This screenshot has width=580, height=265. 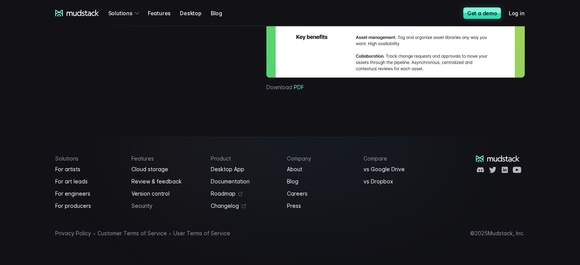 What do you see at coordinates (202, 234) in the screenshot?
I see `a: User Terms of Service` at bounding box center [202, 234].